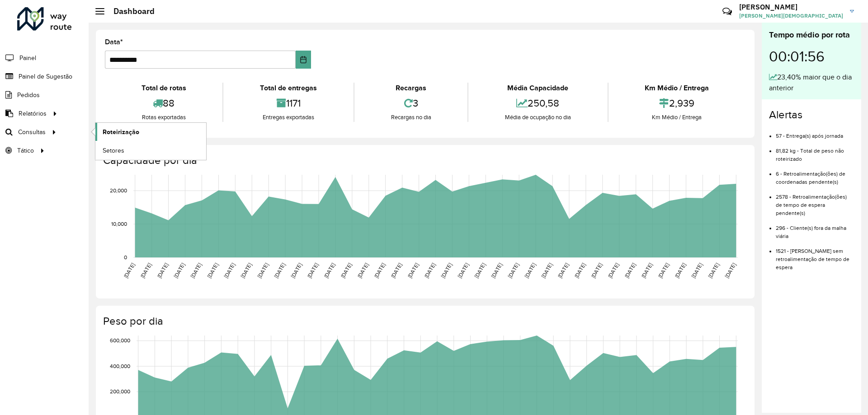 The width and height of the screenshot is (868, 415). I want to click on li: 57 - Entrega(s) após jornada, so click(814, 132).